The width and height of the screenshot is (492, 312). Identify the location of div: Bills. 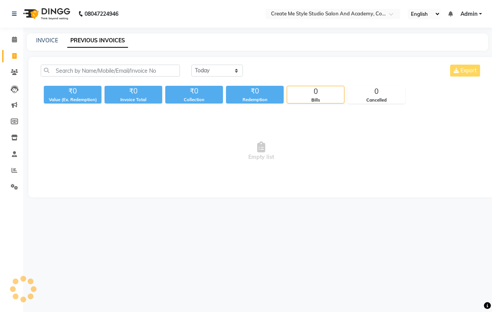
(315, 100).